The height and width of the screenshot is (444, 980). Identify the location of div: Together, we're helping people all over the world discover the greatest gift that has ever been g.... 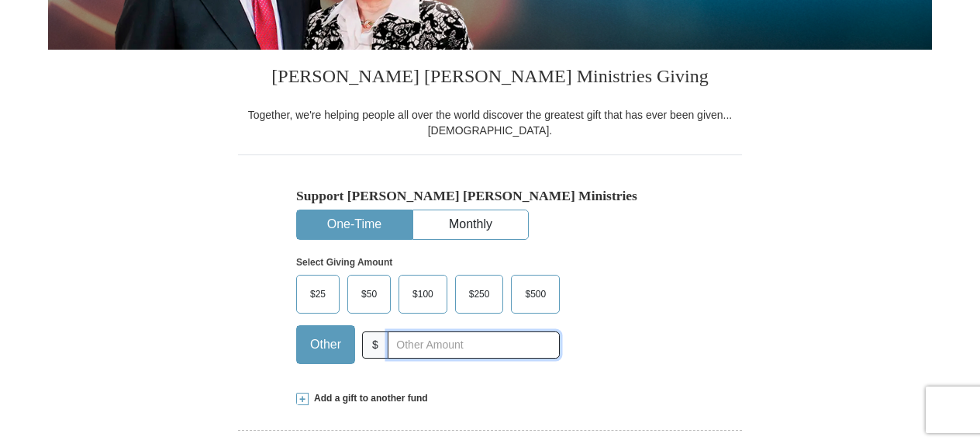
(490, 122).